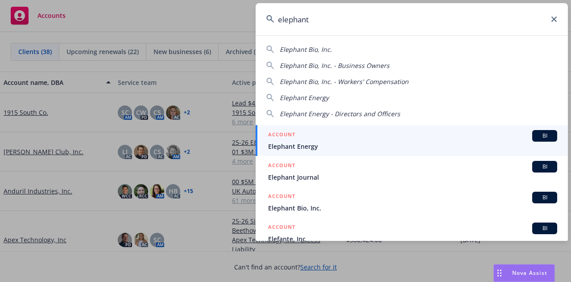 Image resolution: width=571 pixels, height=282 pixels. What do you see at coordinates (499, 273) in the screenshot?
I see `div: Drag to move` at bounding box center [499, 273].